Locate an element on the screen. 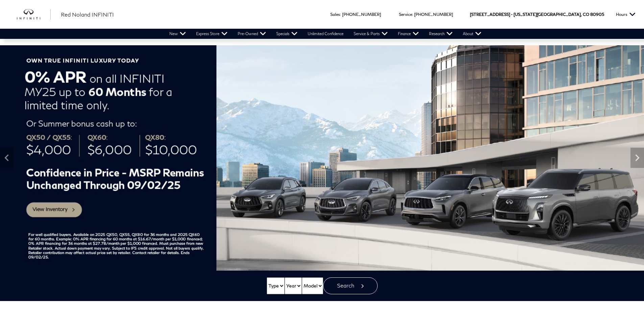  button: Search is located at coordinates (350, 286).